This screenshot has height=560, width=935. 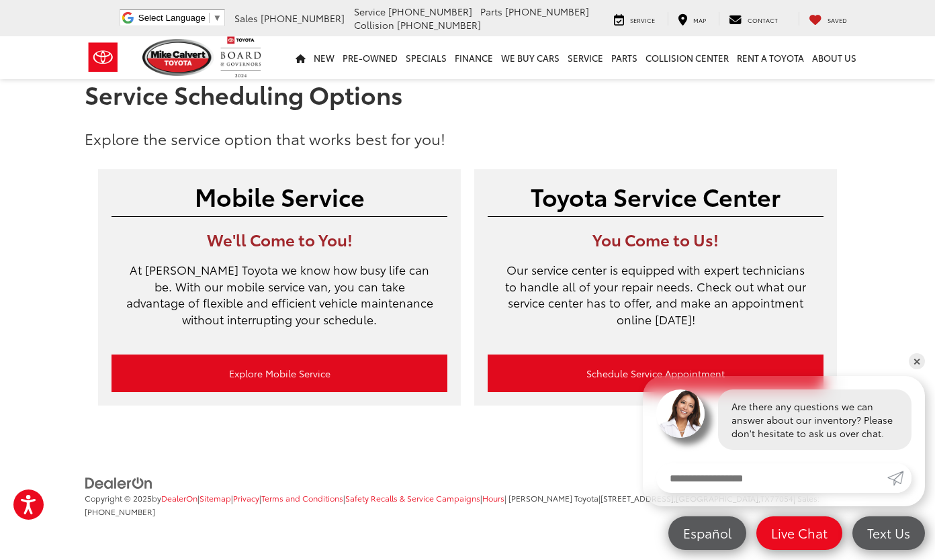 What do you see at coordinates (374, 25) in the screenshot?
I see `span: Collision` at bounding box center [374, 25].